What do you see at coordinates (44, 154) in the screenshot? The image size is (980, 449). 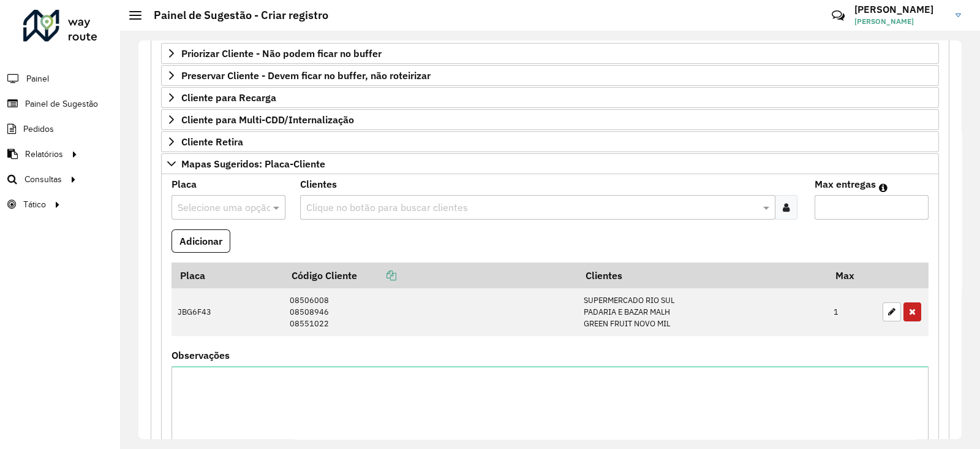 I see `span: Relatórios` at bounding box center [44, 154].